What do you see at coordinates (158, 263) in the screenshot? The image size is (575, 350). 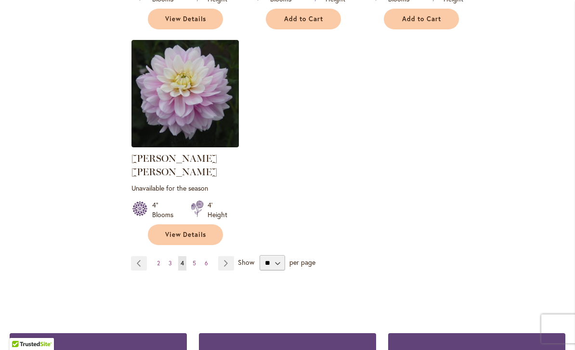 I see `span: 2` at bounding box center [158, 263].